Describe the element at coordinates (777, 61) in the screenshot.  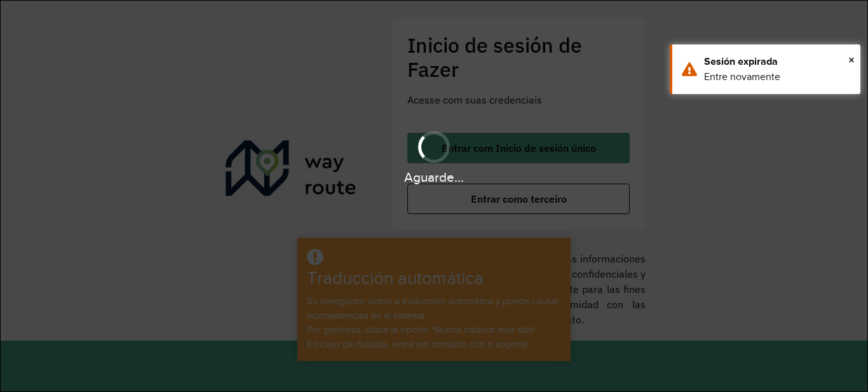
I see `div: Sesión expirada` at that location.